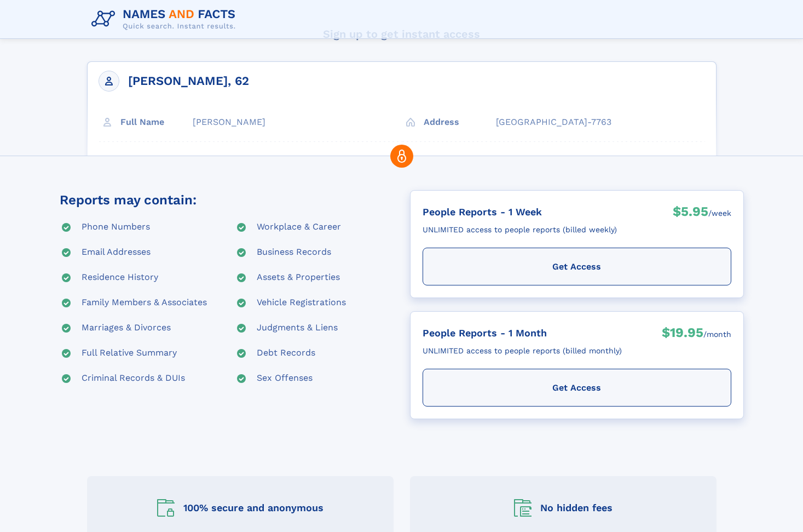 The image size is (803, 532). Describe the element at coordinates (133, 379) in the screenshot. I see `div: Criminal Records & DUIs` at that location.